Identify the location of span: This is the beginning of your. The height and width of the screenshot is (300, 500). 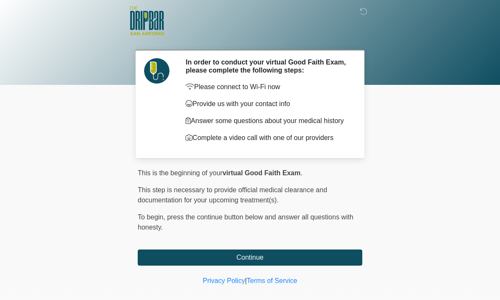
(180, 172).